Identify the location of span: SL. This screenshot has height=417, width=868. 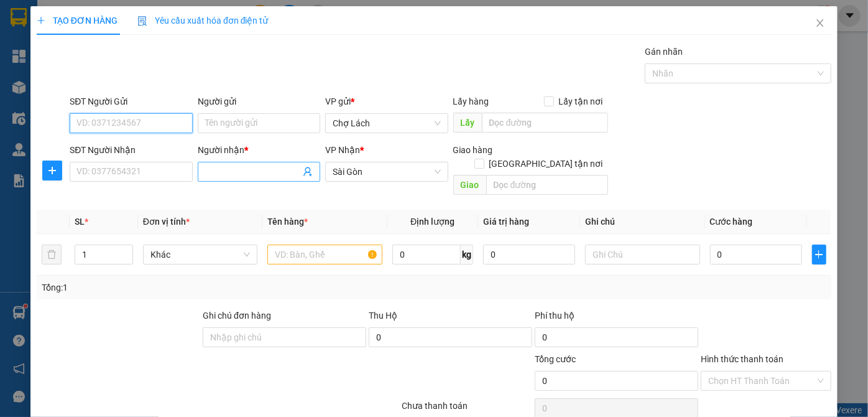
(80, 221).